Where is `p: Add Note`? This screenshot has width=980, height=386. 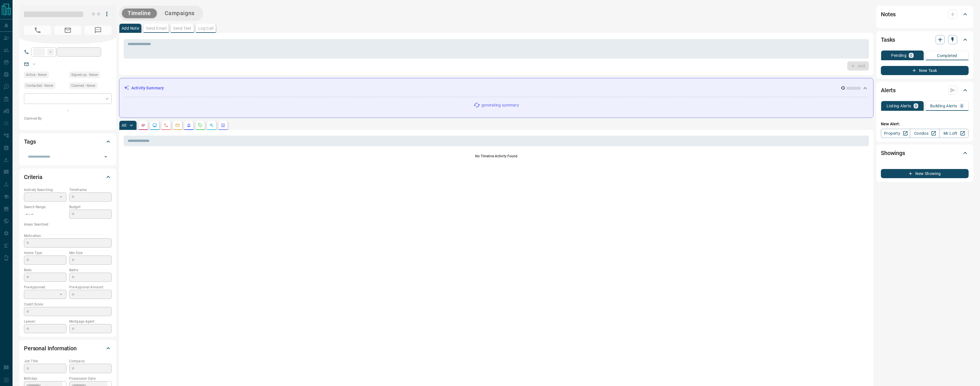
p: Add Note is located at coordinates (130, 28).